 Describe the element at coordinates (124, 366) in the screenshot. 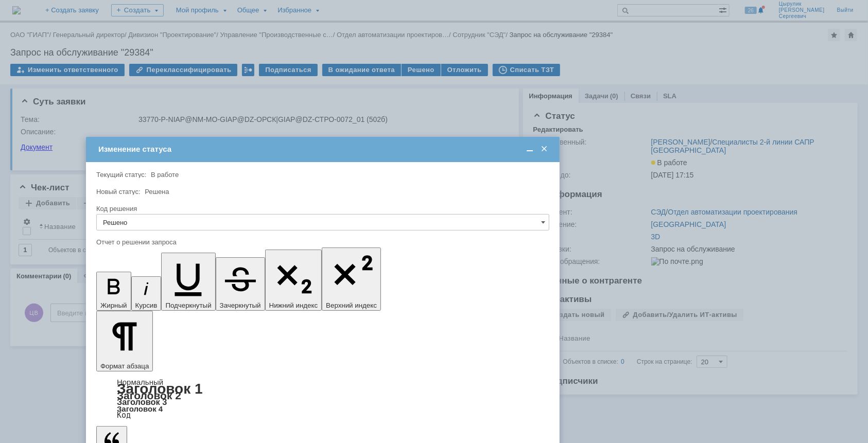

I see `span: Формат абзаца` at that location.